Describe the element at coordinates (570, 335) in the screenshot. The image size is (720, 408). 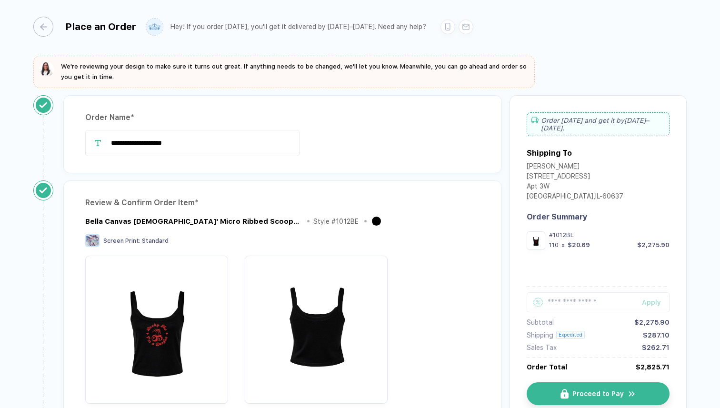
I see `div: Expedited` at that location.